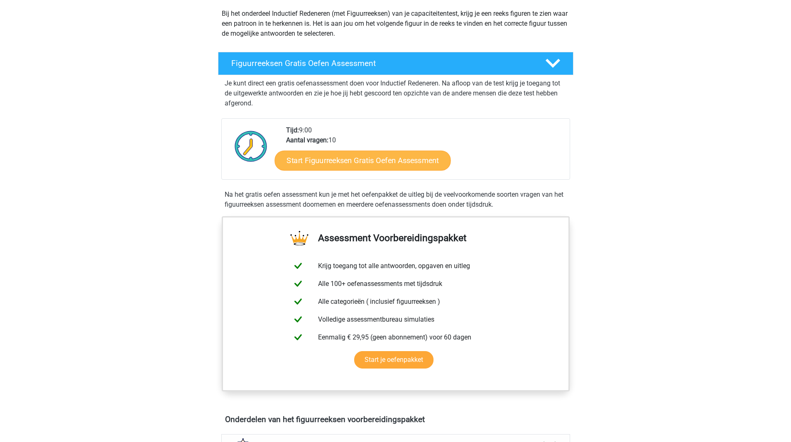  What do you see at coordinates (382, 63) in the screenshot?
I see `h4: Figuurreeksen Gratis Oefen Assessment` at bounding box center [382, 63].